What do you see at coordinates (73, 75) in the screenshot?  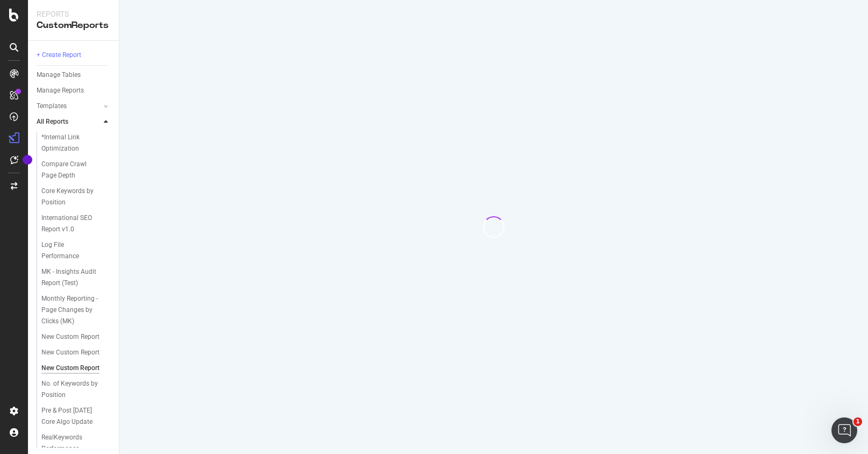 I see `a: Manage Tables` at bounding box center [73, 75].